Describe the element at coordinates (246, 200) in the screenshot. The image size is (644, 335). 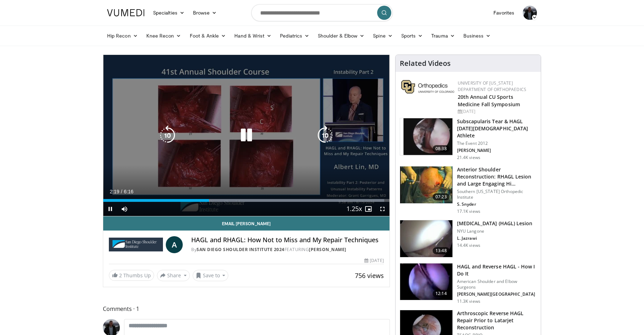
I see `div: Progress Bar` at that location.